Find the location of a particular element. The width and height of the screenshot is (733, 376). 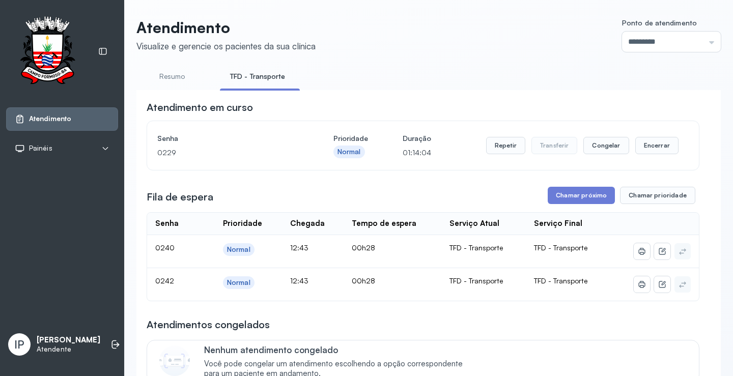

button: Chamar prioridade is located at coordinates (658, 196).